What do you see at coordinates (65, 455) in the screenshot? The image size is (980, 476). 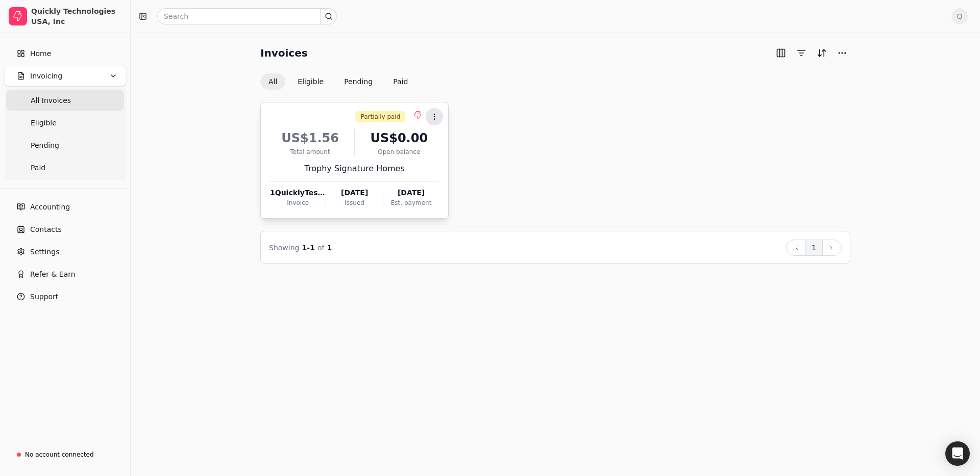 I see `a: No account connected` at bounding box center [65, 455].